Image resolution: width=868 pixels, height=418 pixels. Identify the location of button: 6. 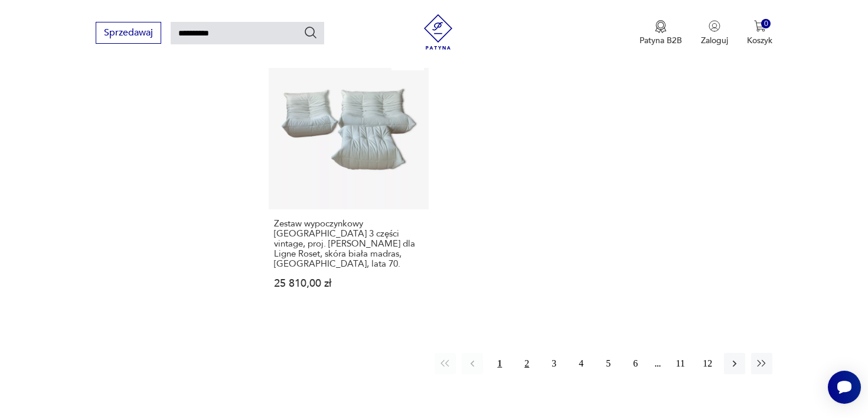
(635, 363).